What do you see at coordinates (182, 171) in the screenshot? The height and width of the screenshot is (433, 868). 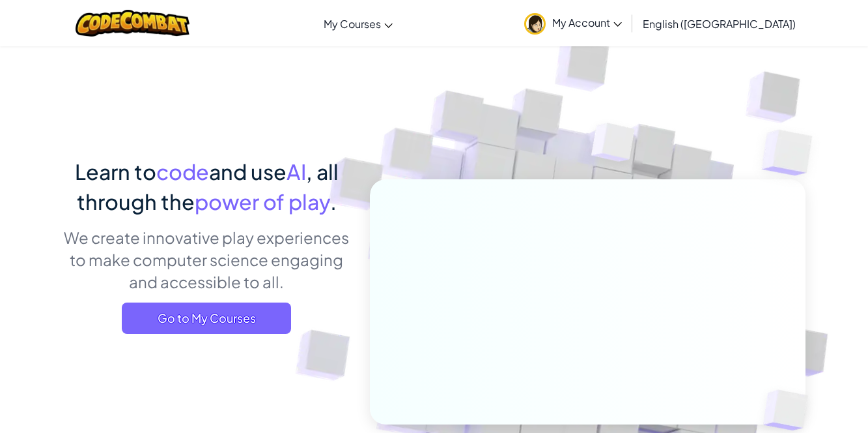 I see `span: code` at bounding box center [182, 171].